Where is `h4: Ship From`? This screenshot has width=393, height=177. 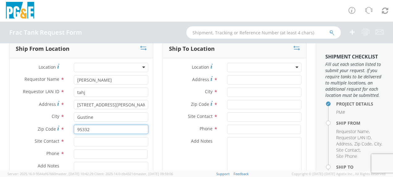
h4: Ship From is located at coordinates (360, 123).